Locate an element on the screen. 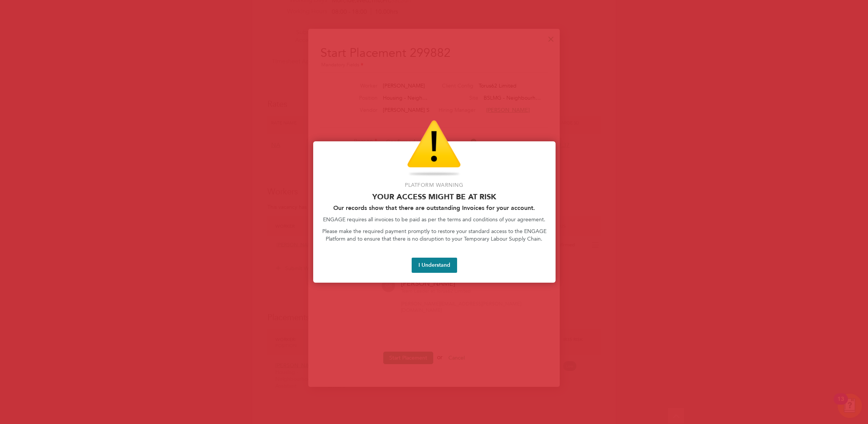 The height and width of the screenshot is (424, 868). img: Warning Icon is located at coordinates (434, 148).